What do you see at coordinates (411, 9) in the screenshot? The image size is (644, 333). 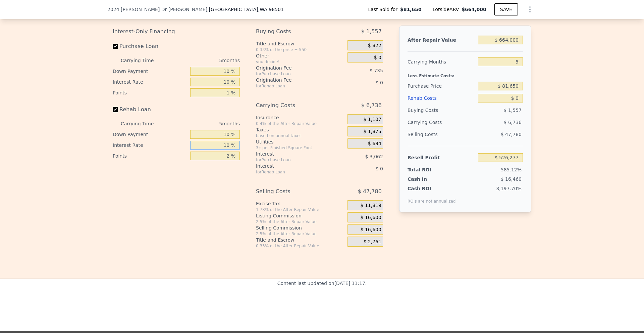 I see `span: $81,650` at bounding box center [411, 9].